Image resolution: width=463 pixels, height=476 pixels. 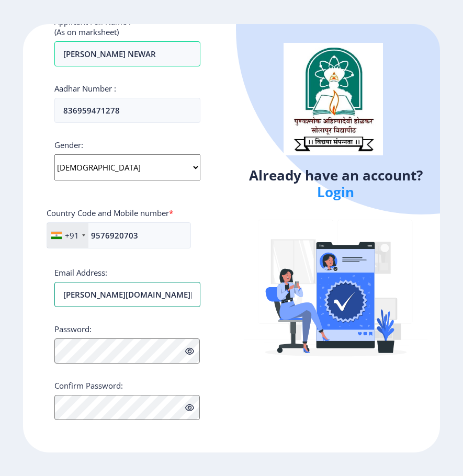 What do you see at coordinates (119, 235) in the screenshot?
I see `input: Mobile No` at bounding box center [119, 235].